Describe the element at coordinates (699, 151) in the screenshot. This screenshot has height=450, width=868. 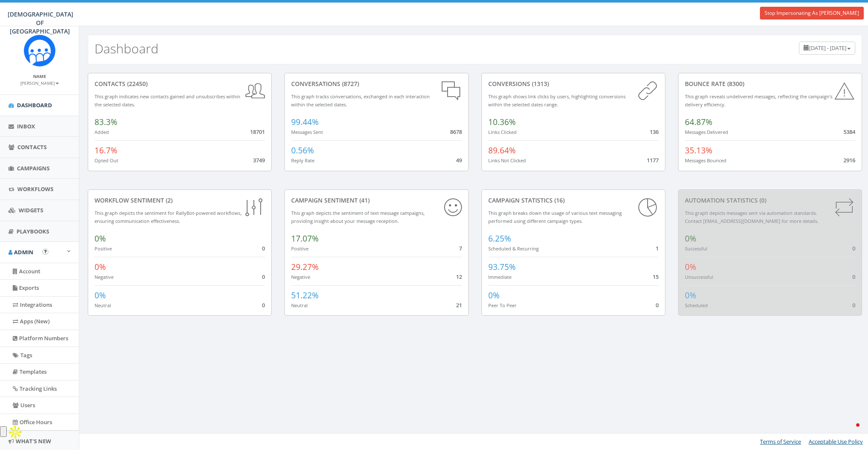
I see `span: 35.13%` at that location.